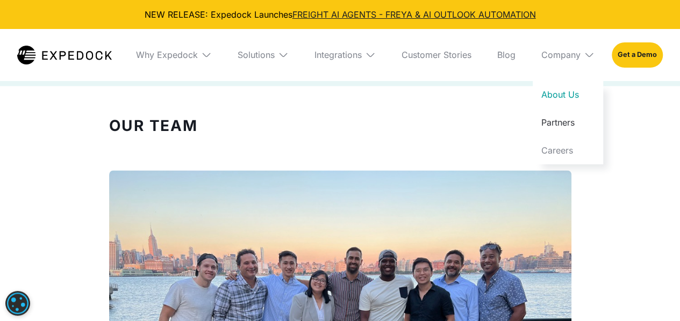 Image resolution: width=680 pixels, height=321 pixels. I want to click on nav: Company, so click(568, 123).